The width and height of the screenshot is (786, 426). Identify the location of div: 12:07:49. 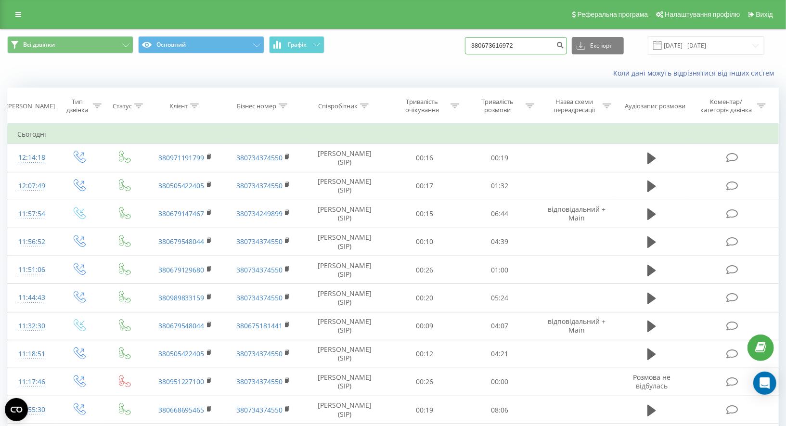
(32, 186).